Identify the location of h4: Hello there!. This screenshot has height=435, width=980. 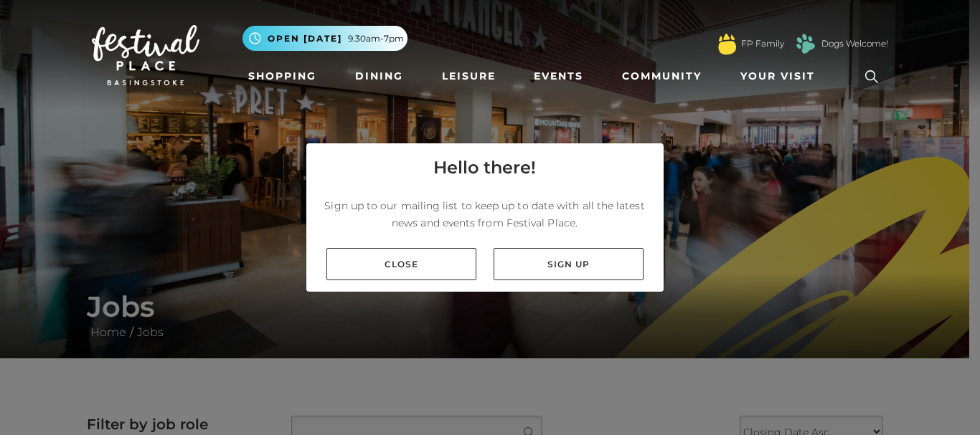
(484, 168).